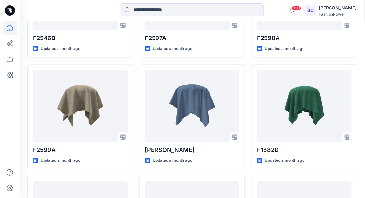 This screenshot has height=198, width=365. I want to click on div: FashionPower, so click(338, 14).